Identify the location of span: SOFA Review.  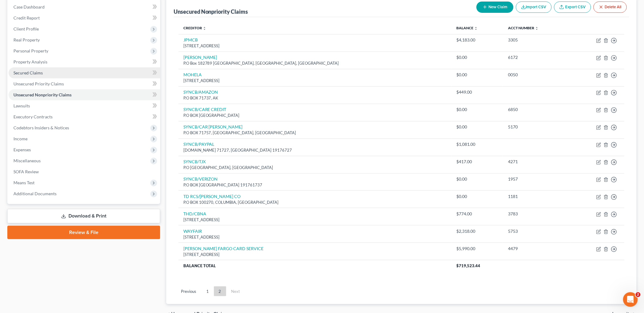
(26, 172).